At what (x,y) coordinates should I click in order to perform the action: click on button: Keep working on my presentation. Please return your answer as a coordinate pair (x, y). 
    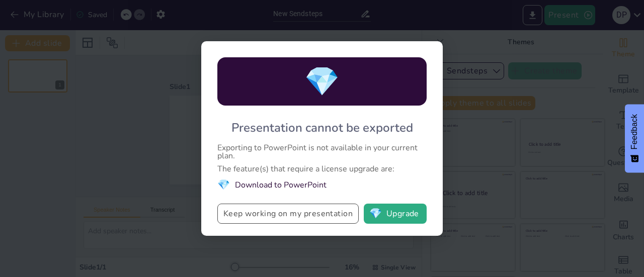
    Looking at the image, I should click on (288, 214).